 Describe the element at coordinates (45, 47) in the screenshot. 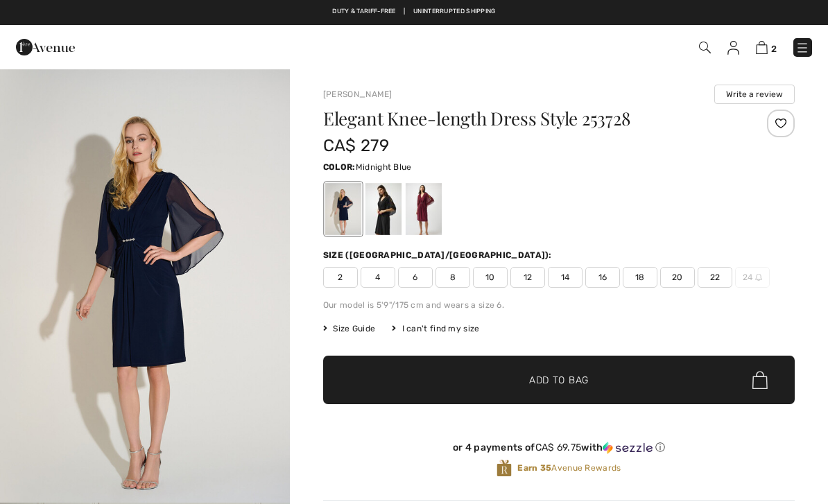

I see `img: 1ère Avenue` at that location.